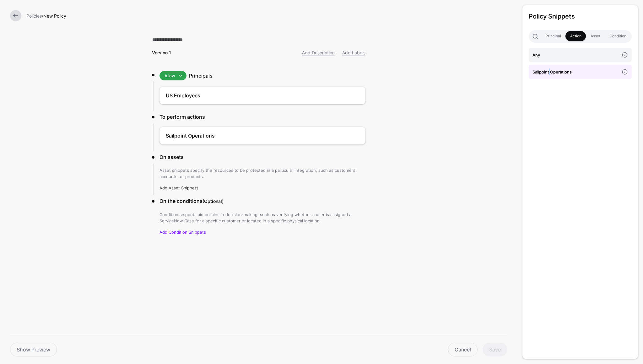  What do you see at coordinates (576, 36) in the screenshot?
I see `a: Action` at bounding box center [576, 36].